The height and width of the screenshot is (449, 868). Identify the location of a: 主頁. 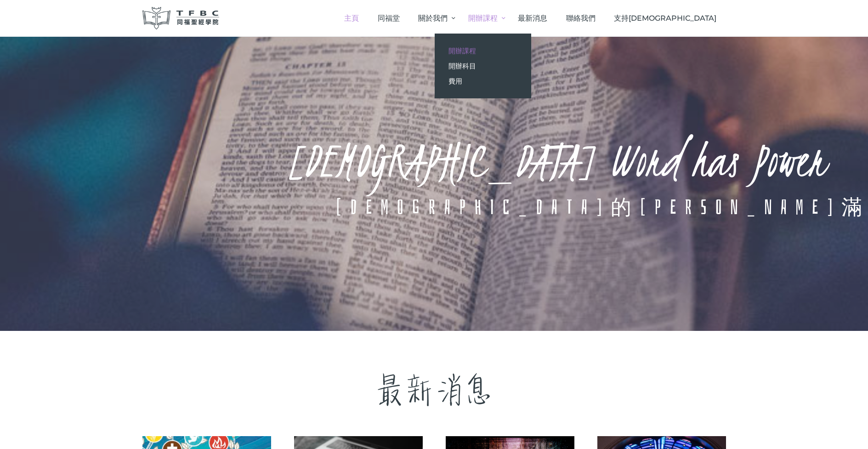
(351, 18).